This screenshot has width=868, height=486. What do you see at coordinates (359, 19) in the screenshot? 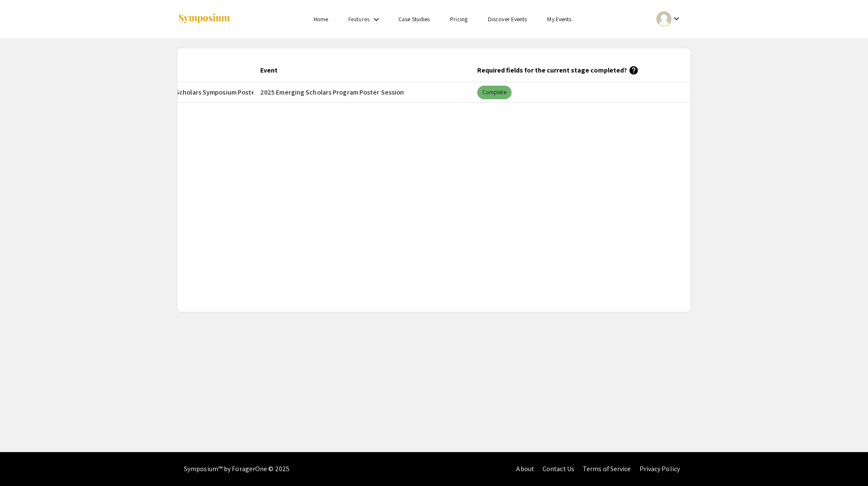
I see `a: Features` at bounding box center [359, 19].